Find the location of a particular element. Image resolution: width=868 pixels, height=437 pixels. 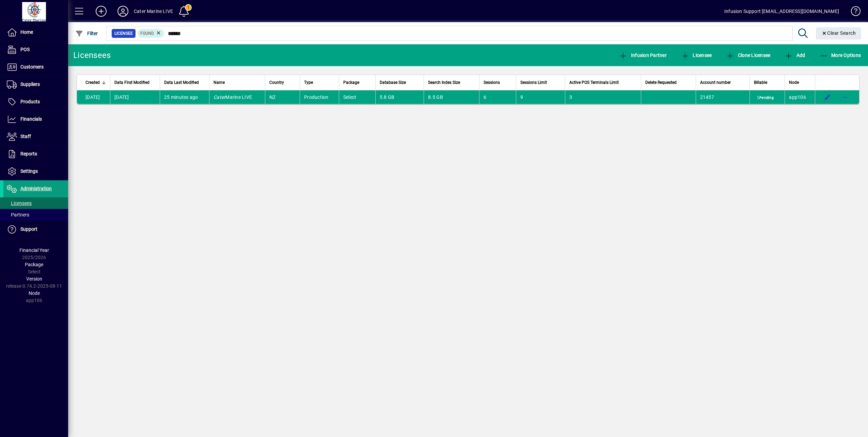

div: Billable is located at coordinates (767, 83).